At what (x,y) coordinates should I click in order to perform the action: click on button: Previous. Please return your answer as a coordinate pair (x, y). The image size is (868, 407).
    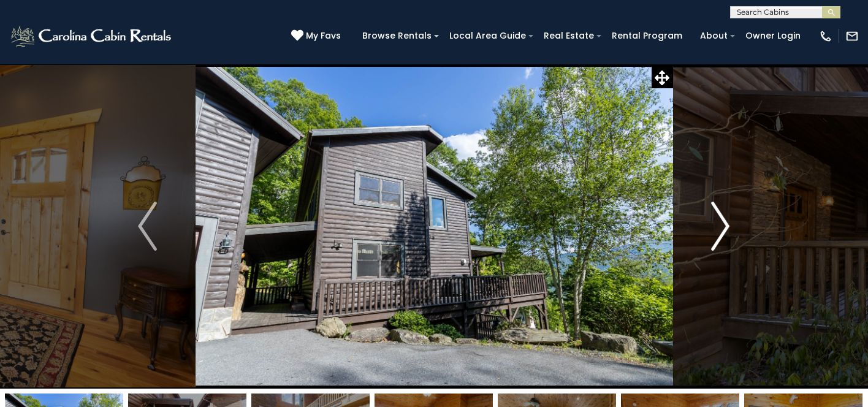
    Looking at the image, I should click on (147, 227).